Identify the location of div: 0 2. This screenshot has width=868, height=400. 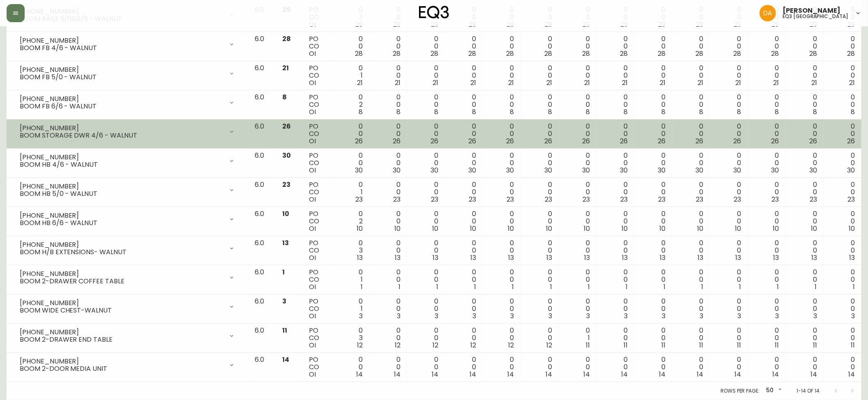
(350, 222).